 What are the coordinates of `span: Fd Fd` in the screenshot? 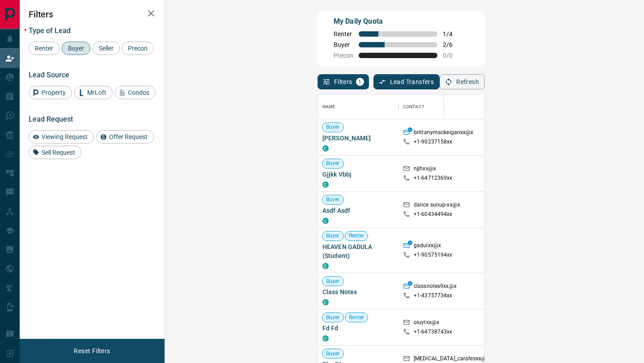 It's located at (358, 328).